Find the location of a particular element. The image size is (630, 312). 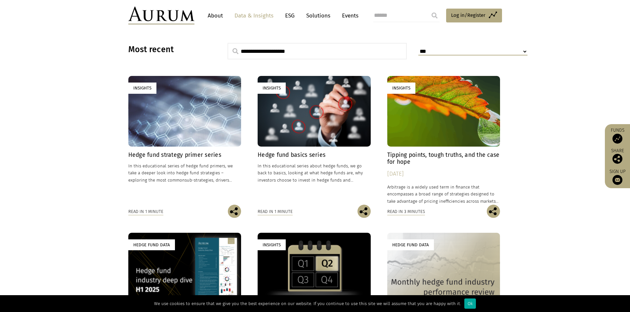

img: search.svg is located at coordinates (235, 51).